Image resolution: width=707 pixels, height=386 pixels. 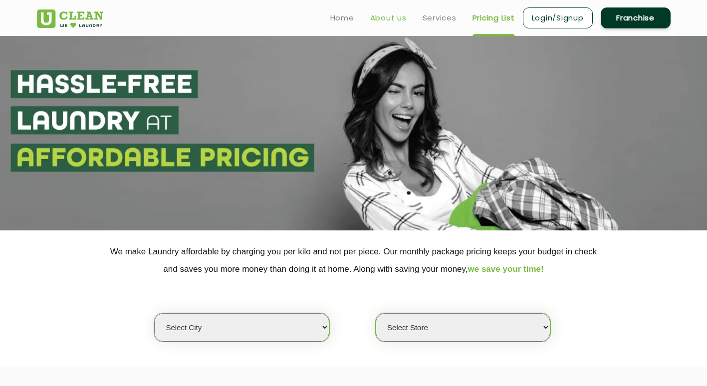 What do you see at coordinates (558, 18) in the screenshot?
I see `a: Login/Signup` at bounding box center [558, 18].